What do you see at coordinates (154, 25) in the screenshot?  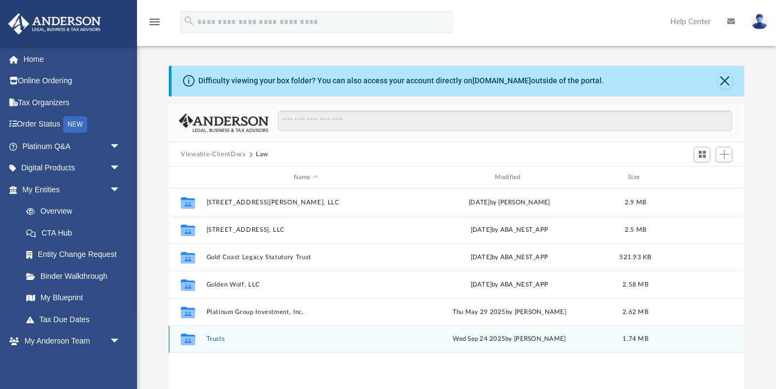 I see `a: menu` at bounding box center [154, 25].